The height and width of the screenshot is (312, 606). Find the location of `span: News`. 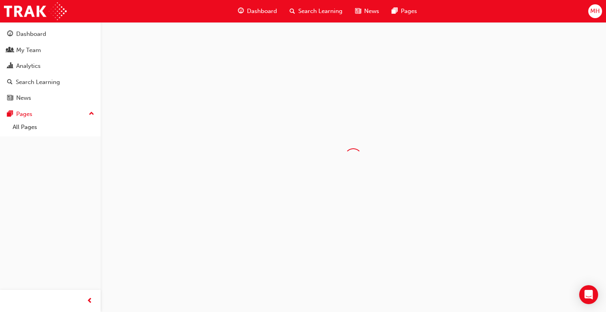

span: News is located at coordinates (372, 11).